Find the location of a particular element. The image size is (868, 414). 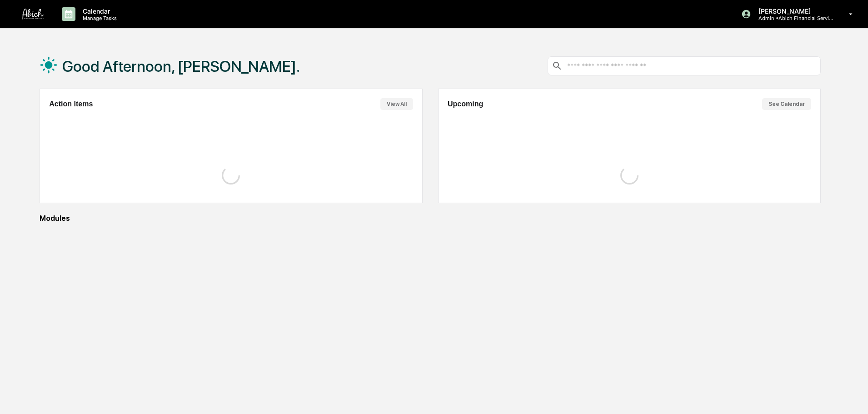

h2: Action Items is located at coordinates (71, 104).